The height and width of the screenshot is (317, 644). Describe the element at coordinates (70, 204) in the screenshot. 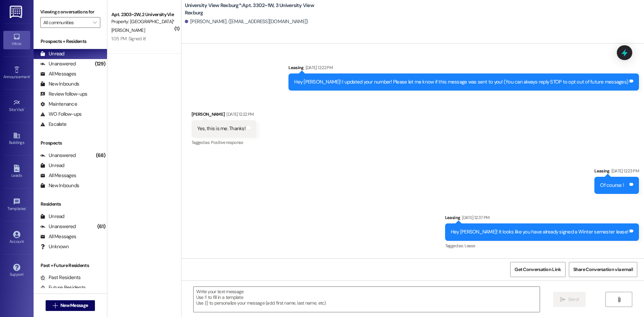

I see `div: Residents` at that location.